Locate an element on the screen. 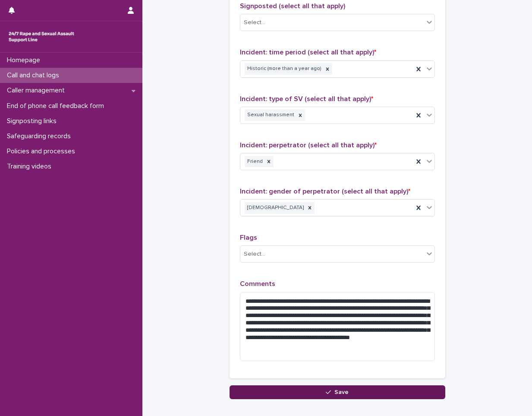  p: Training videos is located at coordinates (30, 166).